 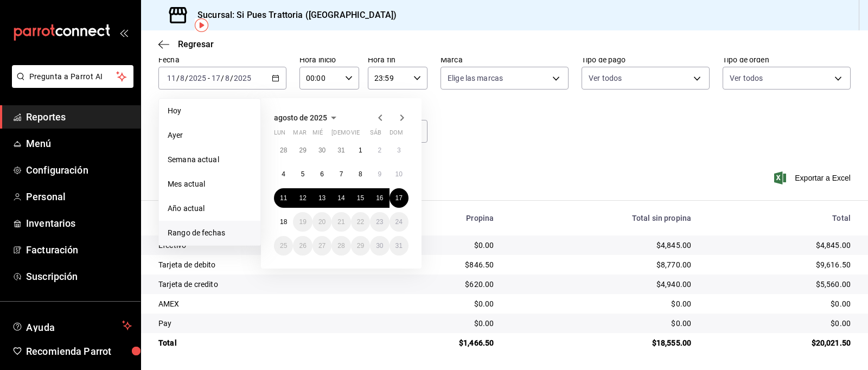 What do you see at coordinates (322, 174) in the screenshot?
I see `button: 6 de agosto de 2025` at bounding box center [322, 174].